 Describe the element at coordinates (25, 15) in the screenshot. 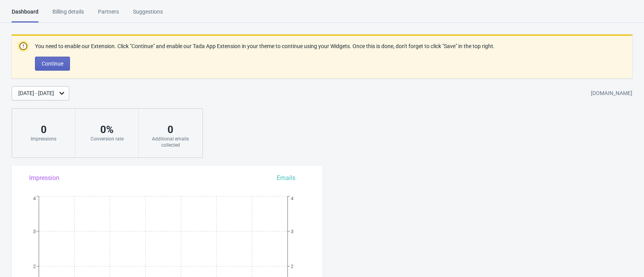

I see `div: Dashboard` at that location.